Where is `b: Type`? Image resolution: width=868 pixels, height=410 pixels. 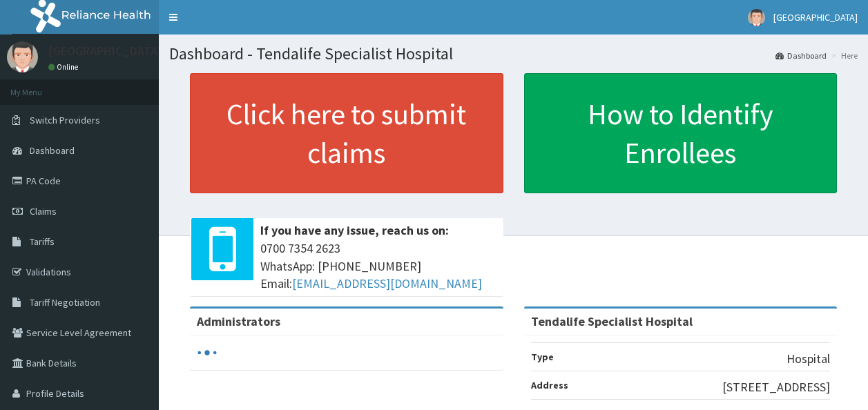
b: Type is located at coordinates (542, 357).